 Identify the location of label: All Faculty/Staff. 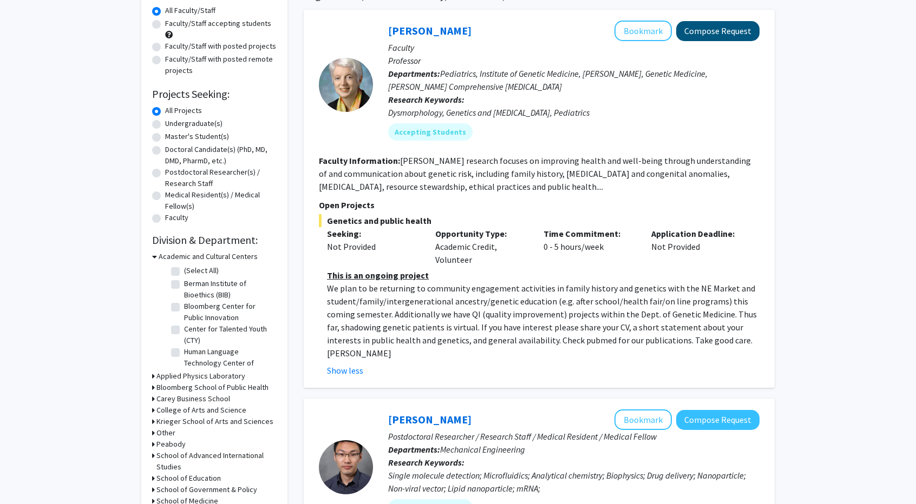
(190, 10).